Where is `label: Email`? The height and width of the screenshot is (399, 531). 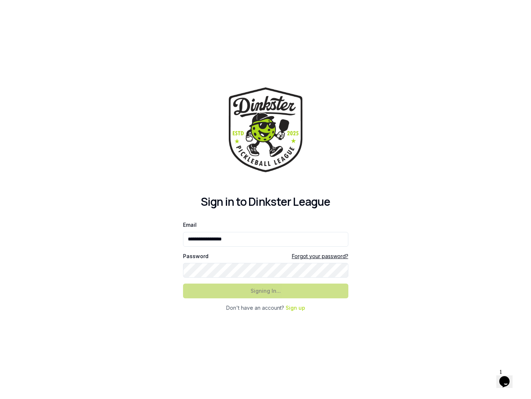 label: Email is located at coordinates (190, 225).